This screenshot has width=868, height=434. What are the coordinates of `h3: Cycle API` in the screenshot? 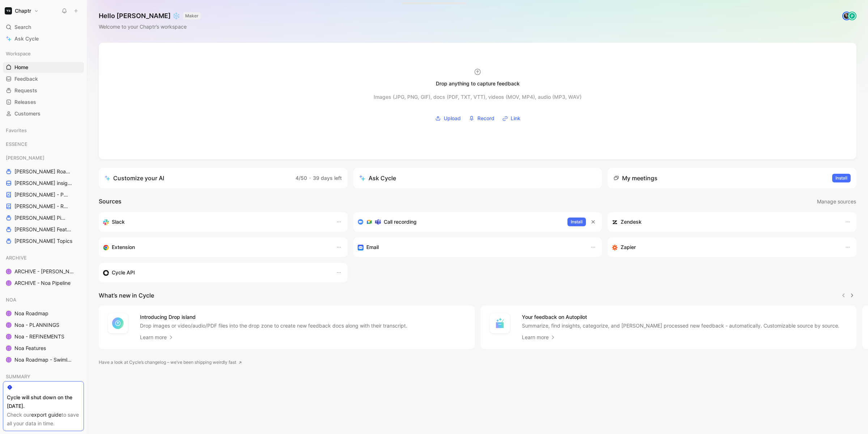 It's located at (123, 272).